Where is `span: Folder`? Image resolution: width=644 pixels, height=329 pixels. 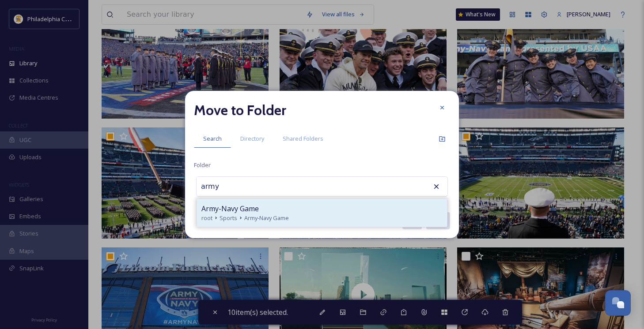
span: Folder is located at coordinates (202, 165).